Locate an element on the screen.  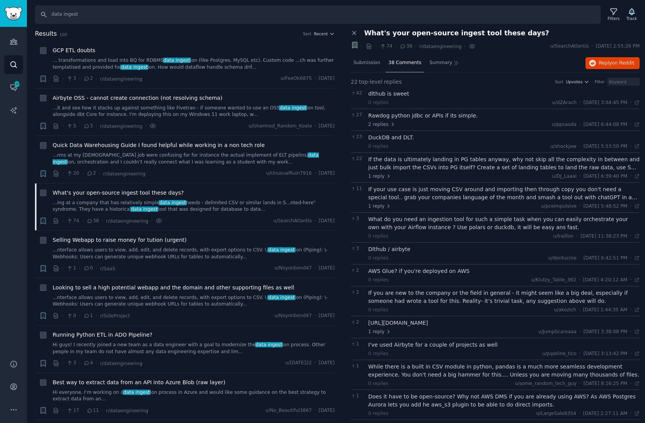
a: Best way to extract data from an API into Azure Blob (raw layer) is located at coordinates (139, 383).